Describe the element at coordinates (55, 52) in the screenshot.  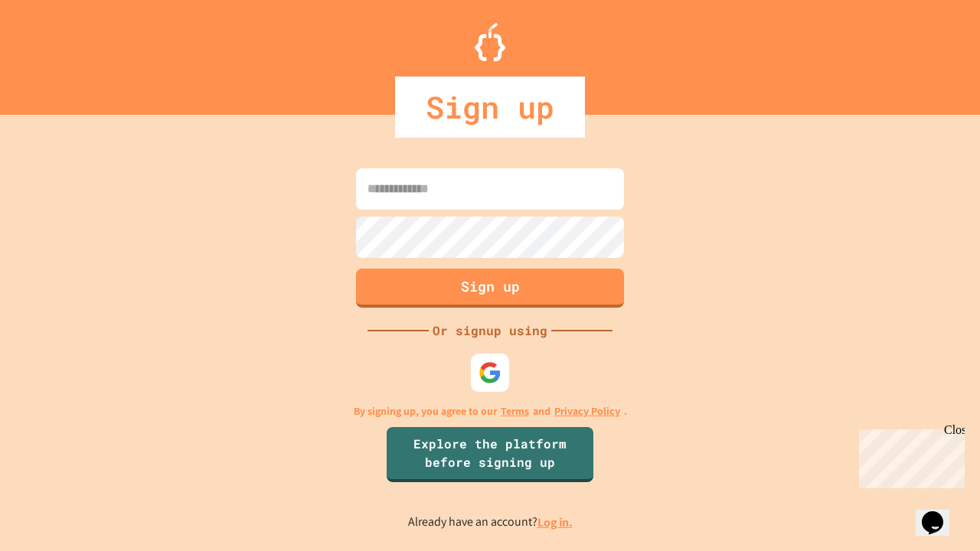
I see `div: Chat with us now!Close` at that location.